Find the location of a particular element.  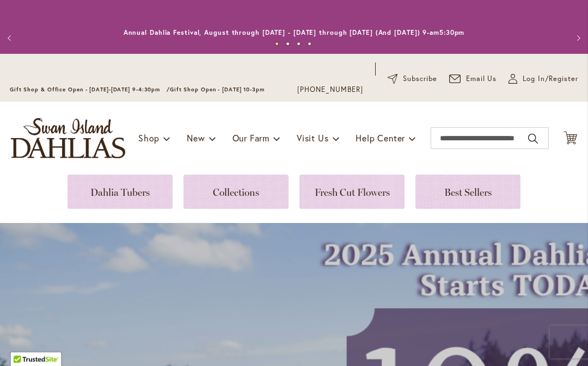

span: Help Center is located at coordinates (380, 138).